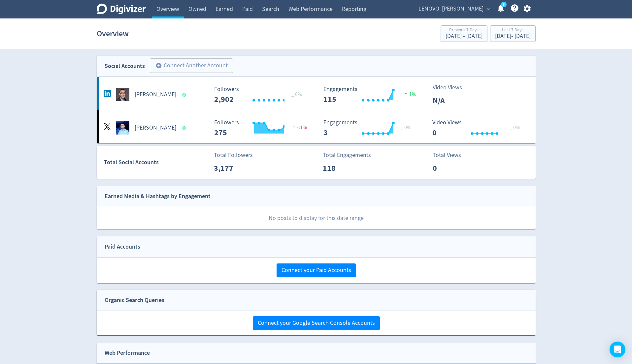 The image size is (632, 364). I want to click on span: Data last synced: 1 Oct 2025, 4:01pm (AEST), so click(184, 128).